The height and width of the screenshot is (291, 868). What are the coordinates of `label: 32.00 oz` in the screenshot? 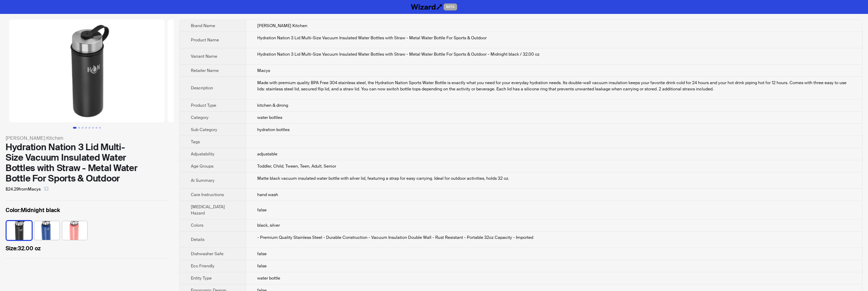 It's located at (87, 249).